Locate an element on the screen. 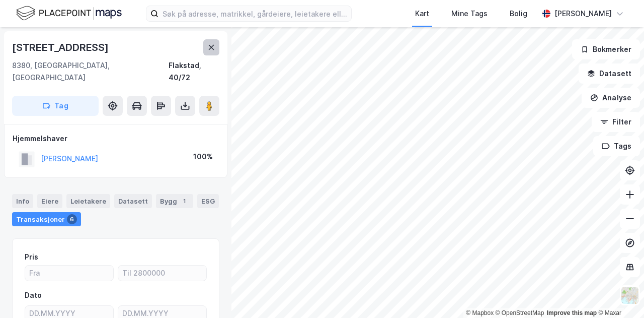 This screenshot has height=318, width=644. div: Datasett is located at coordinates (133, 201).